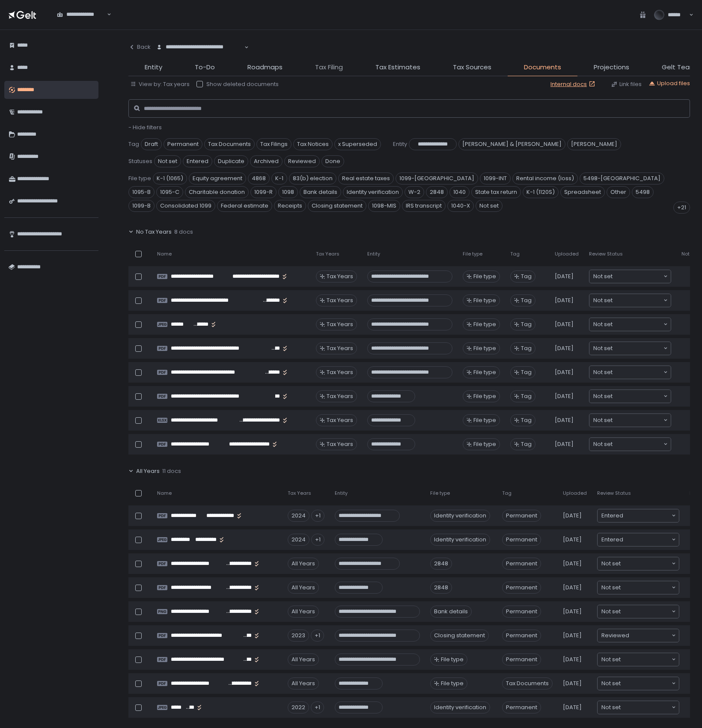 This screenshot has width=702, height=728. What do you see at coordinates (679, 67) in the screenshot?
I see `span: Gelt Team` at bounding box center [679, 67].